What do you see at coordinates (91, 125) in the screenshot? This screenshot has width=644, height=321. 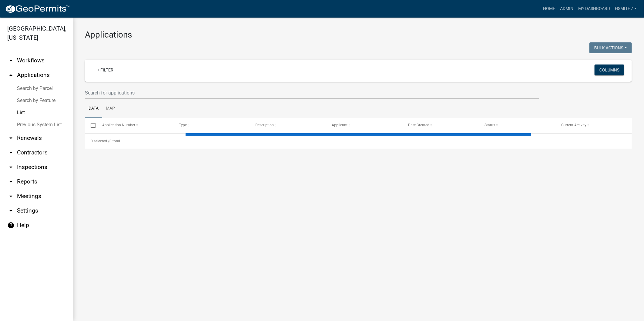 I see `datatable-header-cell: Select` at bounding box center [91, 125].